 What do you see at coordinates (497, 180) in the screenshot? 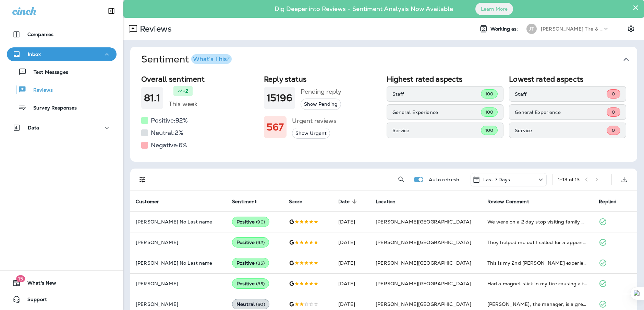
I see `p: Last 7 Days` at bounding box center [497, 180].